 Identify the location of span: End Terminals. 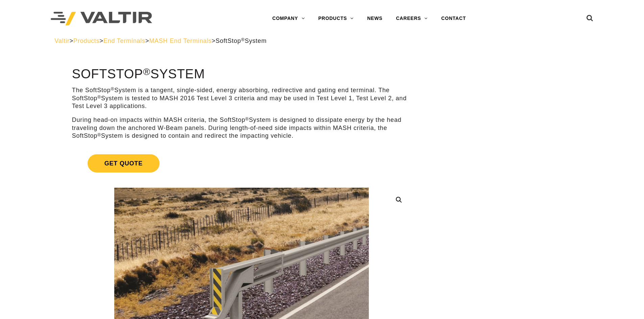
(125, 41).